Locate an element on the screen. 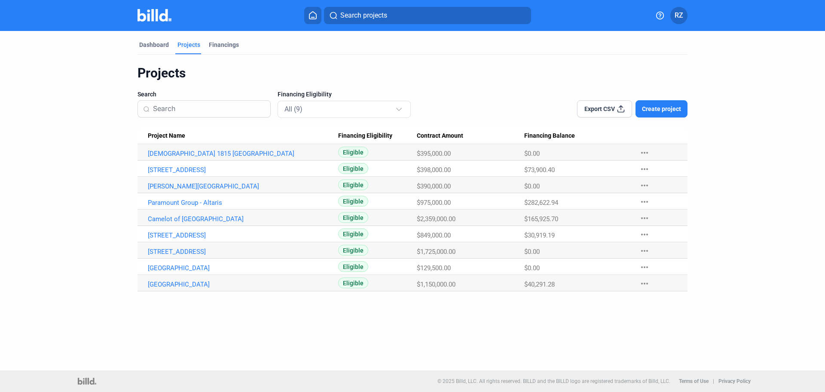 The height and width of the screenshot is (392, 825). span: $395,000.00 is located at coordinates (434, 153).